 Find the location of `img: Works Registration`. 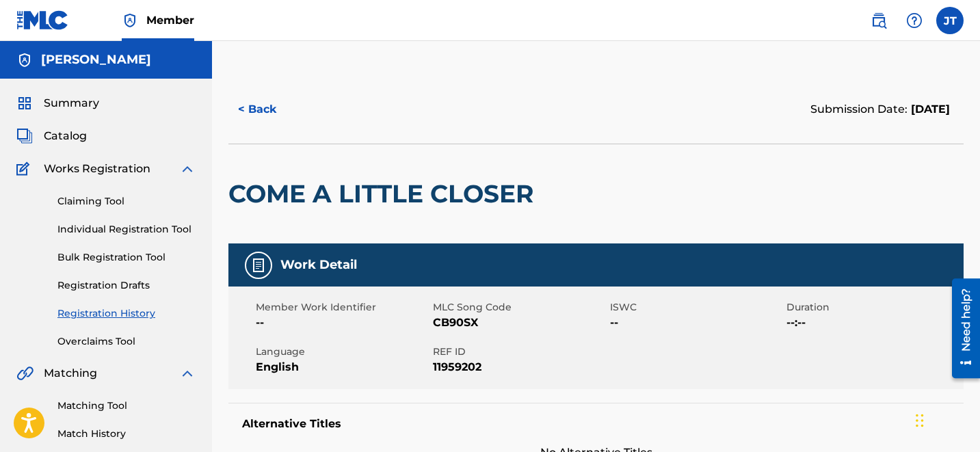

img: Works Registration is located at coordinates (25, 169).